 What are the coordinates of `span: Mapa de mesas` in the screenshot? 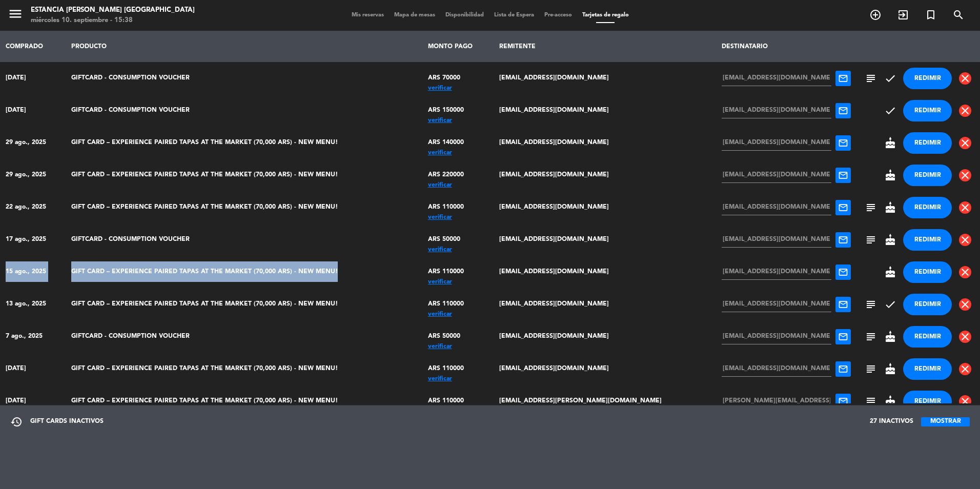 It's located at (415, 15).